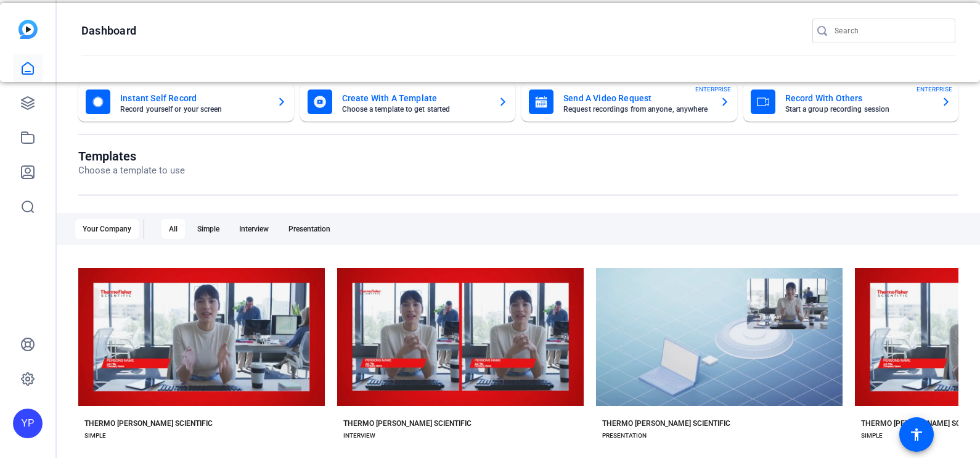 This screenshot has width=980, height=458. Describe the element at coordinates (310, 229) in the screenshot. I see `div: Presentation` at that location.